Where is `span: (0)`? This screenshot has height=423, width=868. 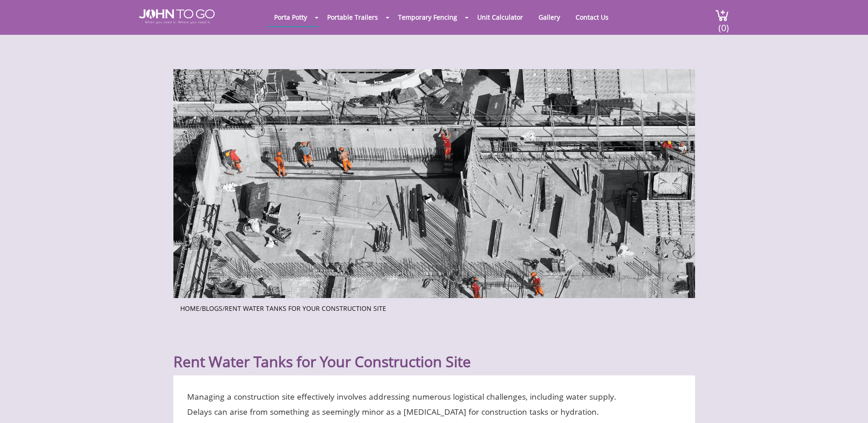 span: (0) is located at coordinates (724, 24).